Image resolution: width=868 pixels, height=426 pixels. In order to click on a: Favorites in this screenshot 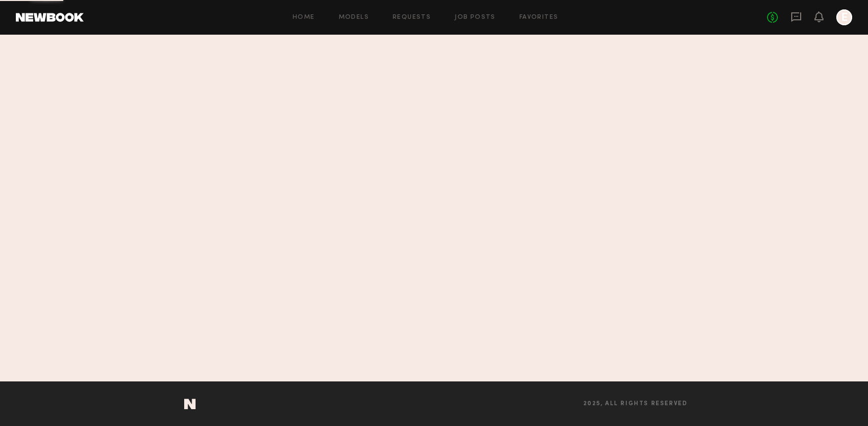, I will do `click(539, 17)`.